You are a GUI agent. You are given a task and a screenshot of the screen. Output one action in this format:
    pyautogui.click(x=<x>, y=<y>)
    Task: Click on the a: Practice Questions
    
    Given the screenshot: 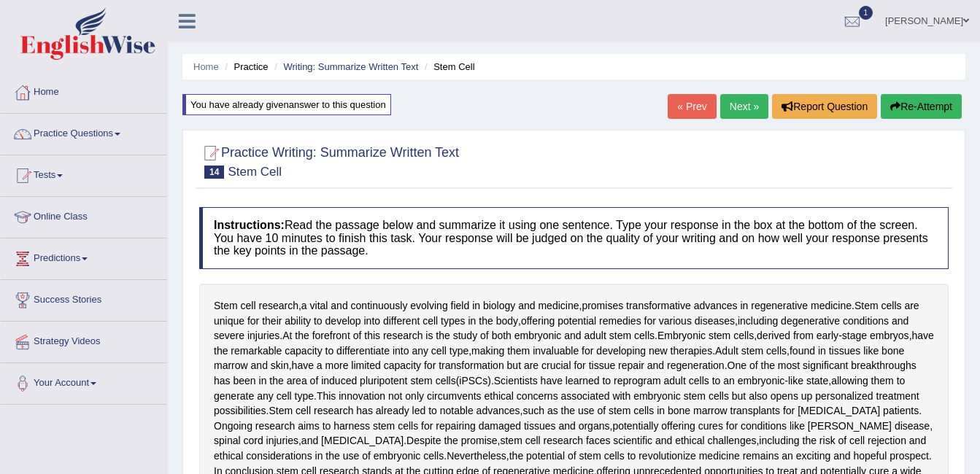 What is the action you would take?
    pyautogui.click(x=84, y=132)
    